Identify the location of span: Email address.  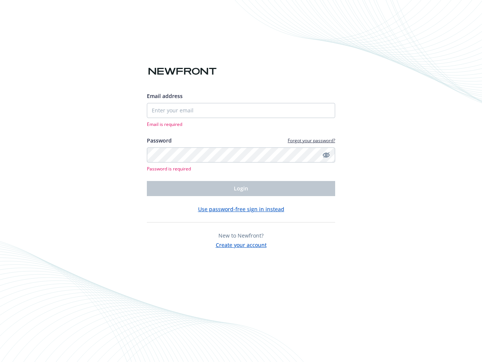
(165, 96).